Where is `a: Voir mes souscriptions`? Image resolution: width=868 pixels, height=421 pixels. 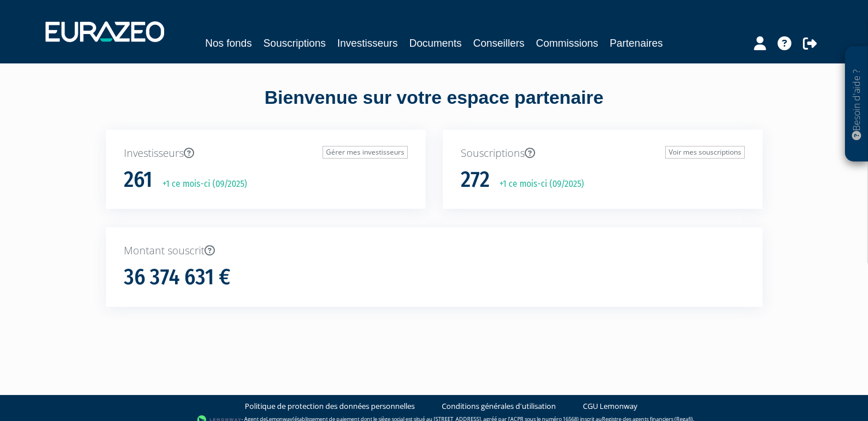
a: Voir mes souscriptions is located at coordinates (705, 152).